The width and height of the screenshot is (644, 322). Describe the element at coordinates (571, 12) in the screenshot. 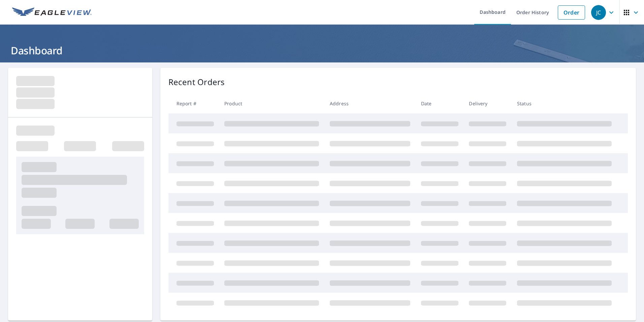

I see `a: Order` at that location.